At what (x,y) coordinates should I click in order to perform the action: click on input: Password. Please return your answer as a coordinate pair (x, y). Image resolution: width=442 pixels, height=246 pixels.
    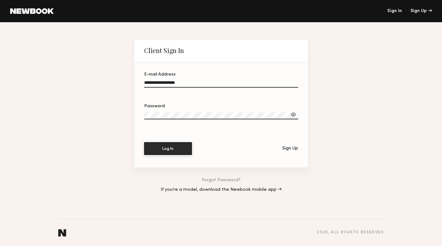
    Looking at the image, I should click on (221, 116).